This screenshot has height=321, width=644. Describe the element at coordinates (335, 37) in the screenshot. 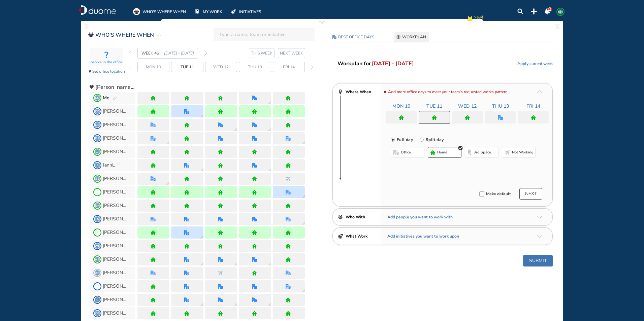

I see `img: office-6184ad.727518b9.svg` at that location.